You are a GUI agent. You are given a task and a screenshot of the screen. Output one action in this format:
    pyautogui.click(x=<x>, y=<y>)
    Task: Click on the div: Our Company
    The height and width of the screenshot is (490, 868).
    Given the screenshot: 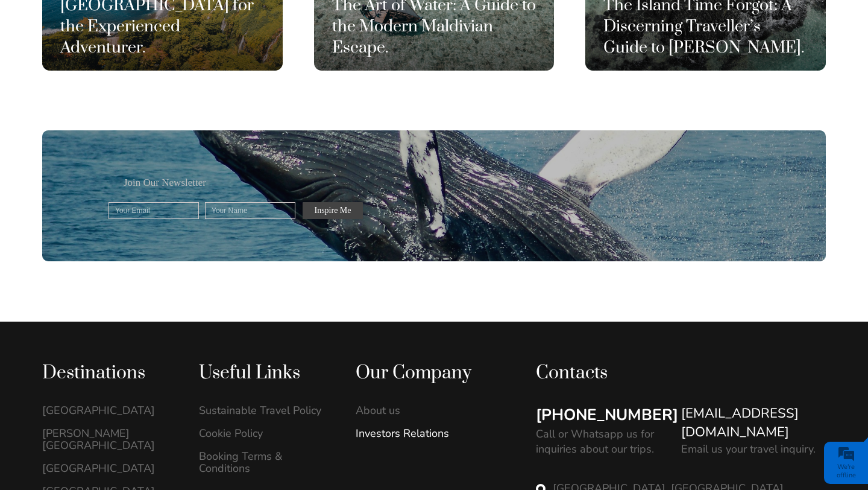 What is the action you would take?
    pyautogui.click(x=421, y=373)
    